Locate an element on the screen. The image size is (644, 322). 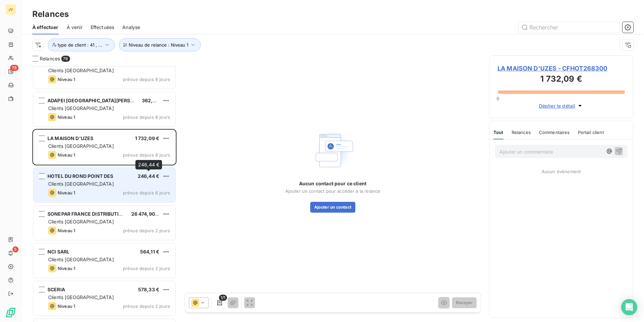
span: HOTEL DU ROND POINT DES is located at coordinates (80, 176).